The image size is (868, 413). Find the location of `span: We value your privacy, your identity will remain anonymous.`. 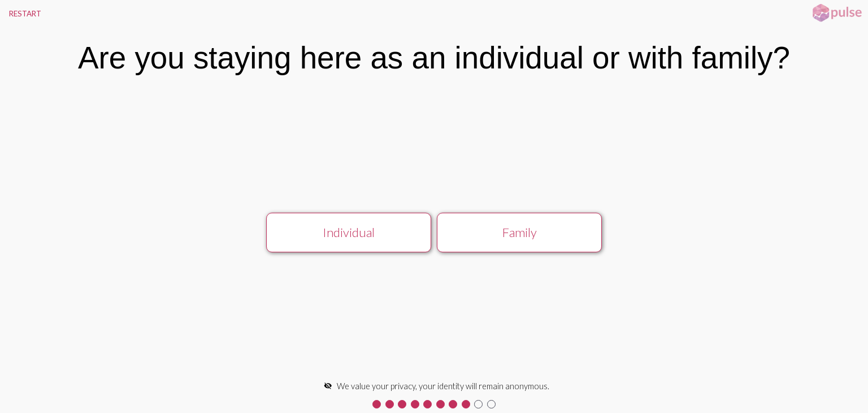

span: We value your privacy, your identity will remain anonymous. is located at coordinates (443, 386).